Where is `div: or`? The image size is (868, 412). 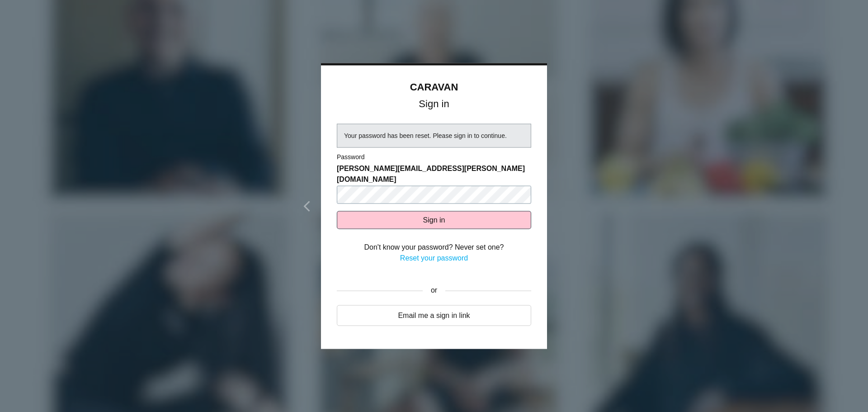
div: or is located at coordinates (434, 290).